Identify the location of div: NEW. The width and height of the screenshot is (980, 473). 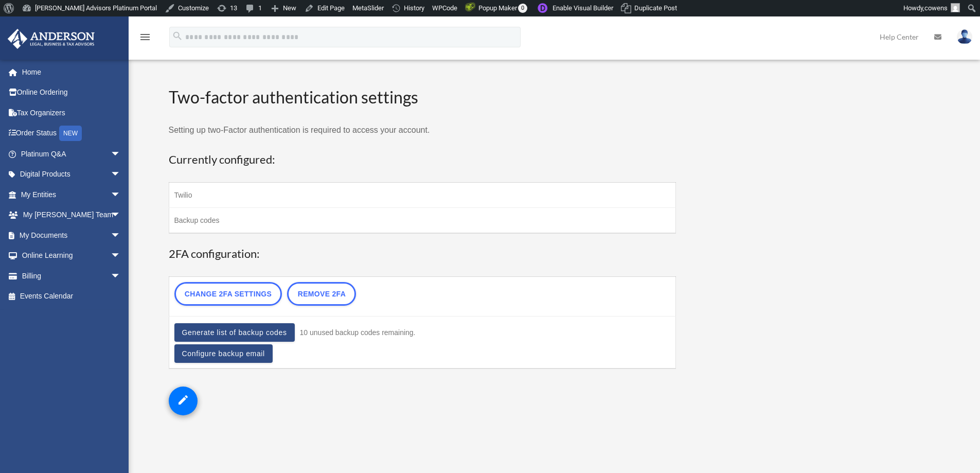
(71, 133).